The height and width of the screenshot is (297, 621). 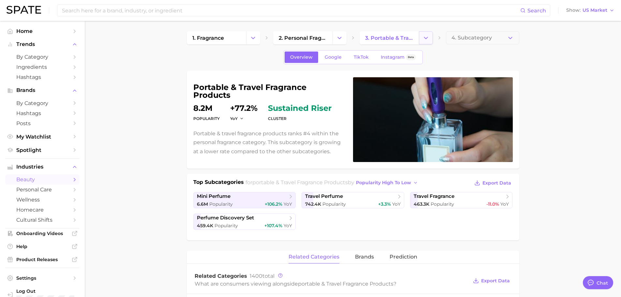 I want to click on a: travel perfume742.4k Popularity+3.3% YoY, so click(x=352, y=200).